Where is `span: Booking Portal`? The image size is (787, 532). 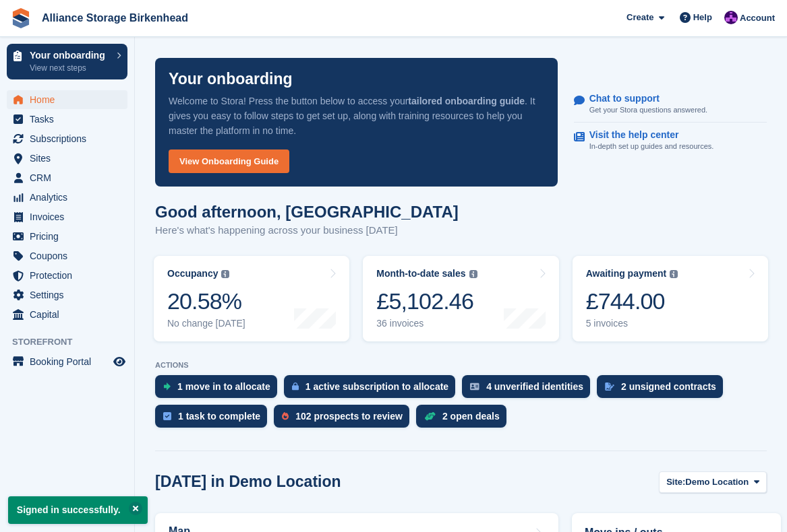 span: Booking Portal is located at coordinates (70, 362).